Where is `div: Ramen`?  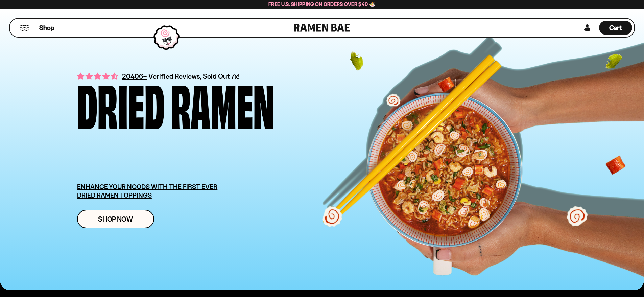 div: Ramen is located at coordinates (222, 103).